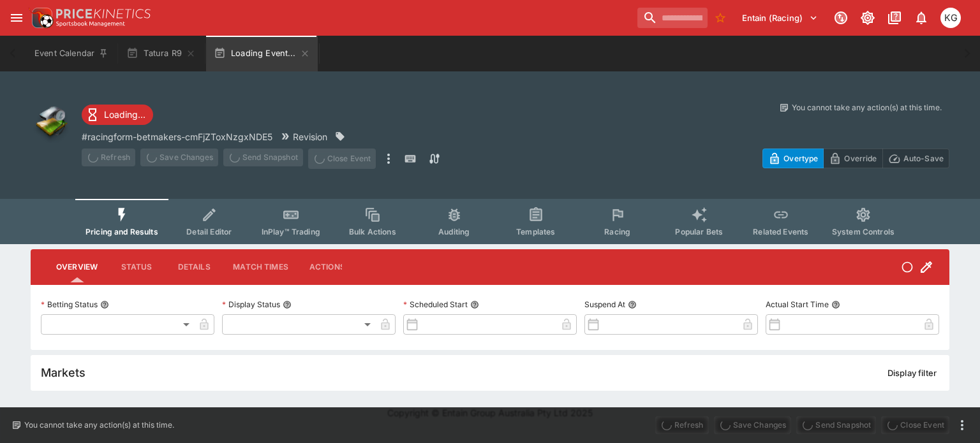 The image size is (980, 443). I want to click on p: Actual Start Time, so click(796, 304).